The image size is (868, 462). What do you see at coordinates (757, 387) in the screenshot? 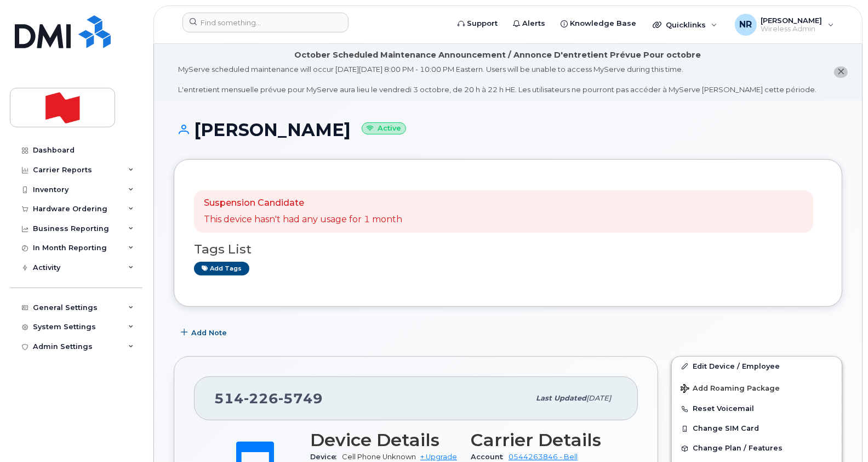
I see `button: Add Roaming Package` at bounding box center [757, 387].